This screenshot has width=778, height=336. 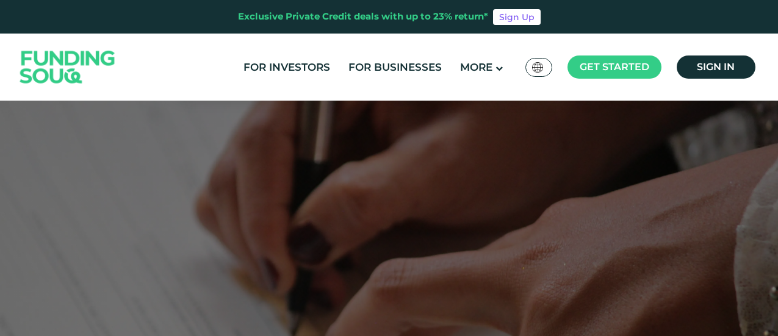 I want to click on a: Sign in, so click(x=716, y=67).